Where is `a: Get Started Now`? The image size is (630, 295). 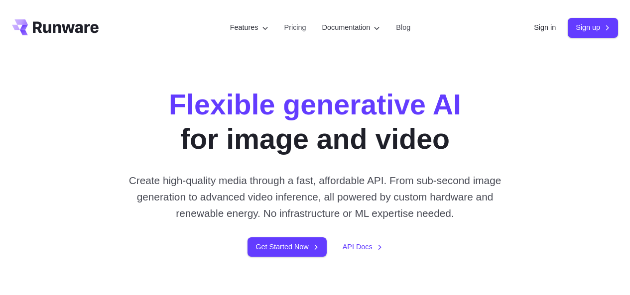
a: Get Started Now is located at coordinates (287, 247).